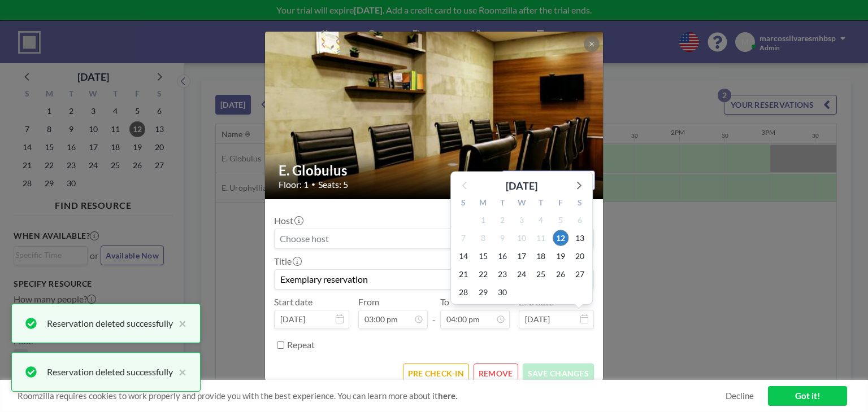 This screenshot has width=868, height=412. What do you see at coordinates (558, 373) in the screenshot?
I see `button: SAVE CHANGES` at bounding box center [558, 373].